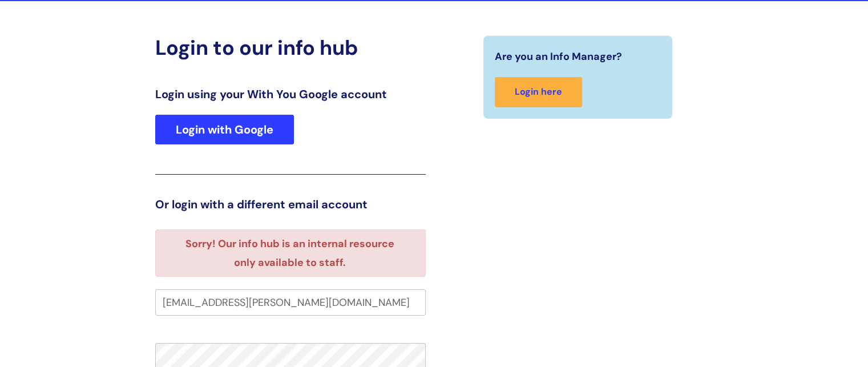 This screenshot has height=367, width=868. Describe the element at coordinates (290, 253) in the screenshot. I see `li: Sorry! Our info hub is an internal resource only available to staff.` at that location.